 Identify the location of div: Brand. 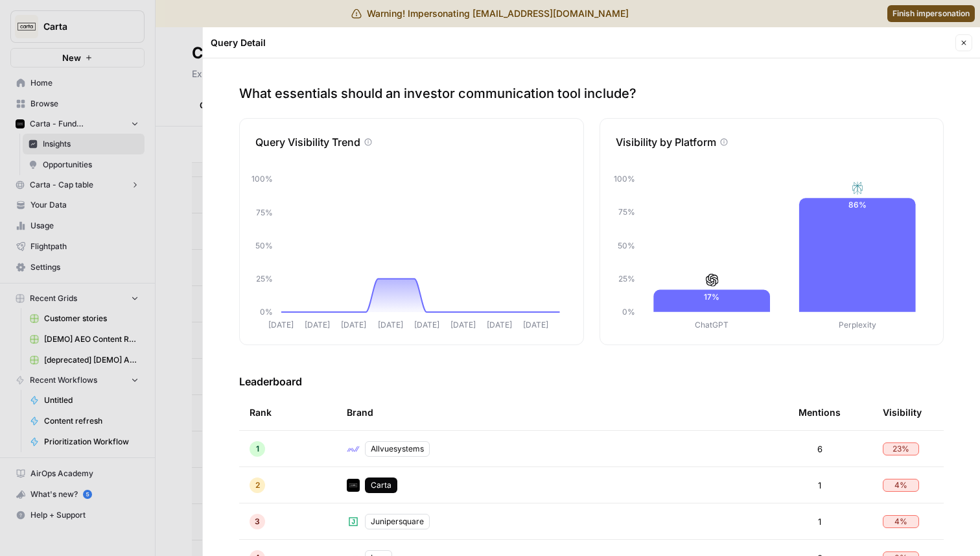
(561, 412).